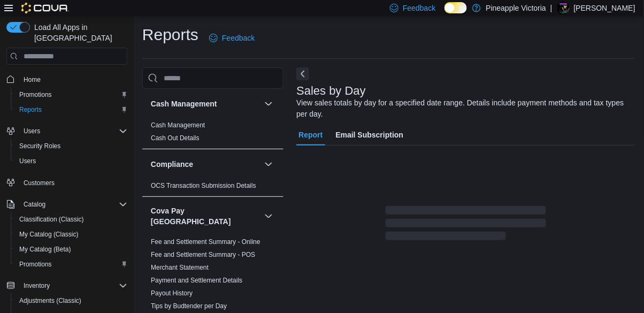  Describe the element at coordinates (189, 306) in the screenshot. I see `a: Tips by Budtender per Day` at that location.